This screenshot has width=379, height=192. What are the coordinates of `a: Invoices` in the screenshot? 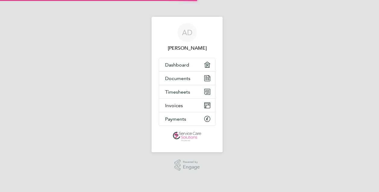 It's located at (187, 105).